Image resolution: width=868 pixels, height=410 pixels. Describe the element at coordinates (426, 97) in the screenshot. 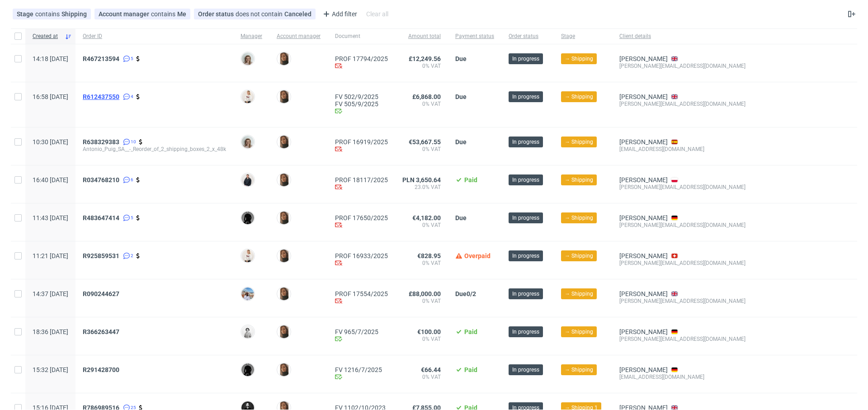

I see `span: £6,868.00` at that location.